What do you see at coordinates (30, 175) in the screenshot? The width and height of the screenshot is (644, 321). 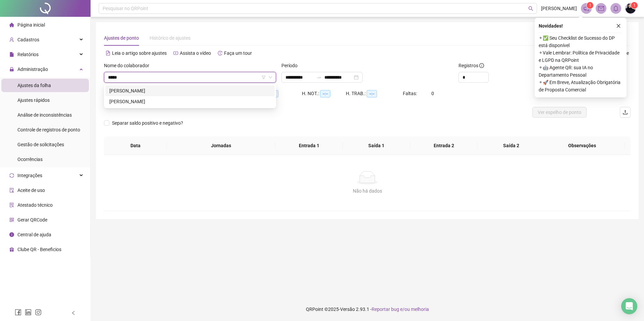 I see `span: Integrações` at bounding box center [30, 175].